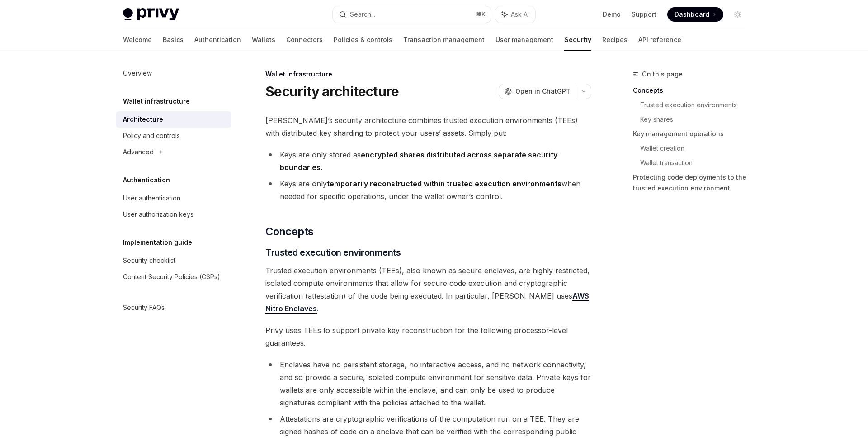 This screenshot has height=442, width=868. I want to click on div: Wallet infrastructure, so click(428, 74).